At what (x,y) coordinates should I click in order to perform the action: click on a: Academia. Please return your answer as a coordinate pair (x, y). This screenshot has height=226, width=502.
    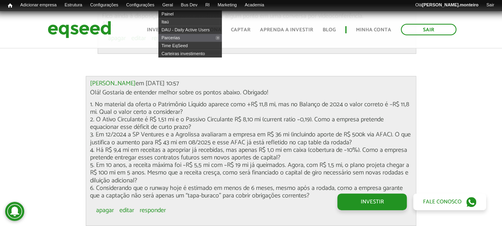
    Looking at the image, I should click on (254, 5).